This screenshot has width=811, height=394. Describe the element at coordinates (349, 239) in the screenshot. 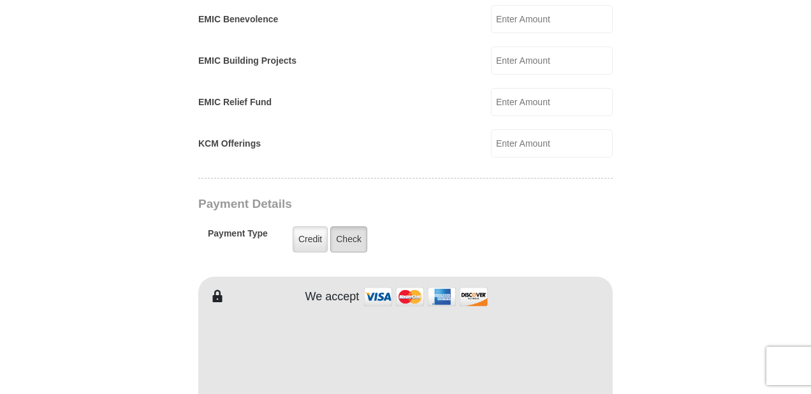

I see `label: Check` at that location.